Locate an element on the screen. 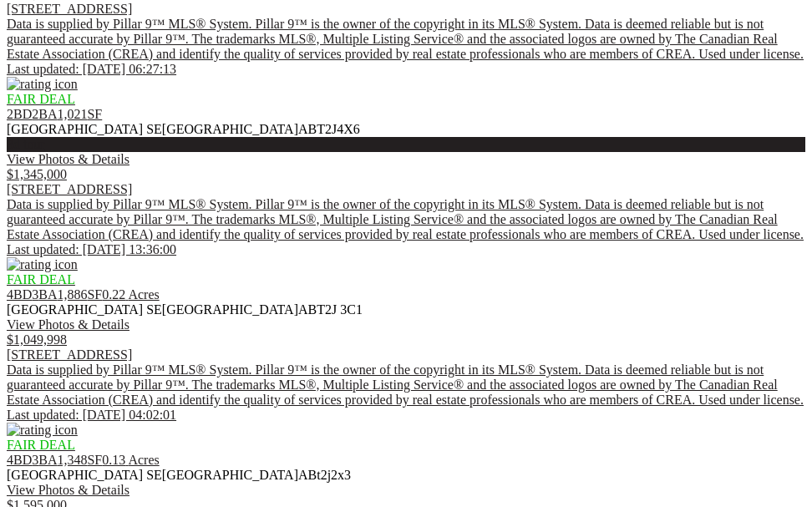 The image size is (812, 507). span: t2j2x3 is located at coordinates (333, 474).